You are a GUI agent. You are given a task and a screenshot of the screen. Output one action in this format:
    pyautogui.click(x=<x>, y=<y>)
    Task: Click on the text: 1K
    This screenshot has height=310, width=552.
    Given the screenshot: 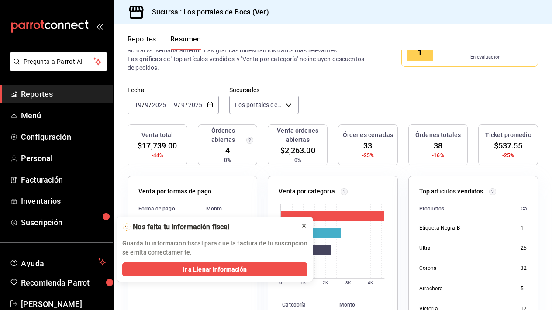 What is the action you would take?
    pyautogui.click(x=303, y=283)
    